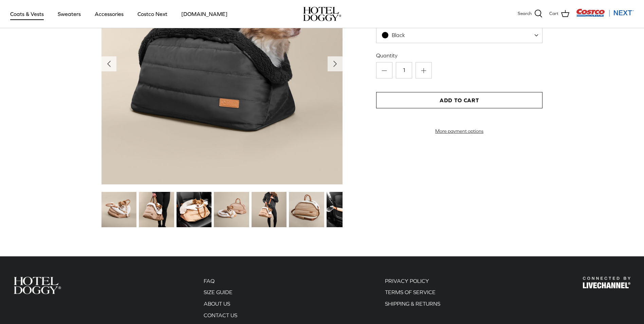 The image size is (644, 324). Describe the element at coordinates (404, 70) in the screenshot. I see `input: Quantity` at that location.